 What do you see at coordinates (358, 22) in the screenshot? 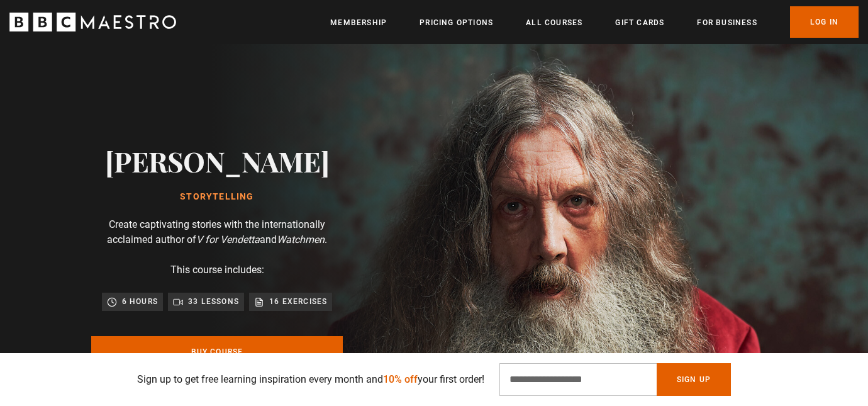
I see `a: Membership` at bounding box center [358, 22].